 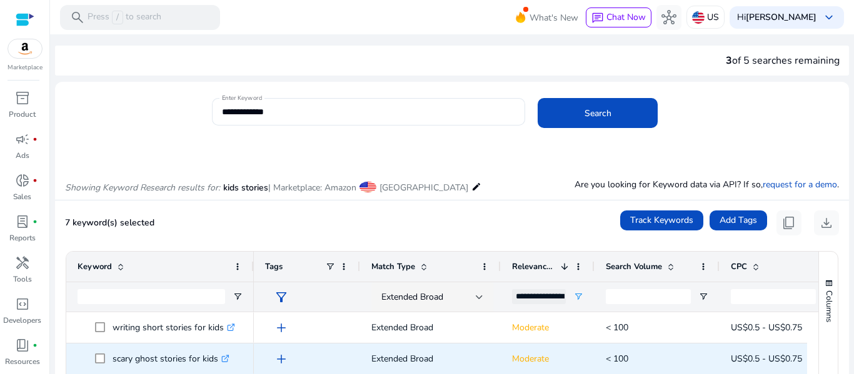 I want to click on p: Marketplace, so click(x=25, y=68).